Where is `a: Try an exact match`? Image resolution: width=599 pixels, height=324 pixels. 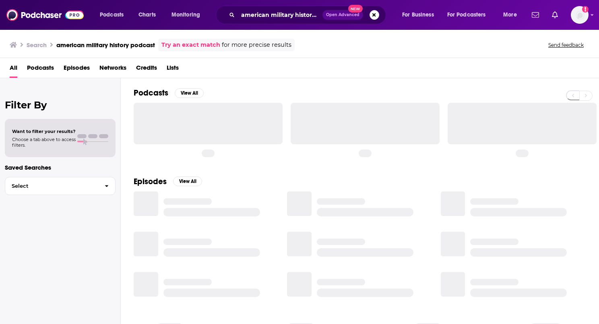
a: Try an exact match is located at coordinates (191, 45).